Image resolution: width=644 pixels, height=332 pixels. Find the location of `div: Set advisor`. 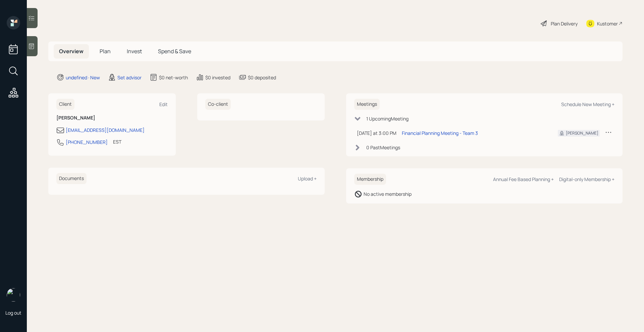

div: Set advisor is located at coordinates (129, 77).